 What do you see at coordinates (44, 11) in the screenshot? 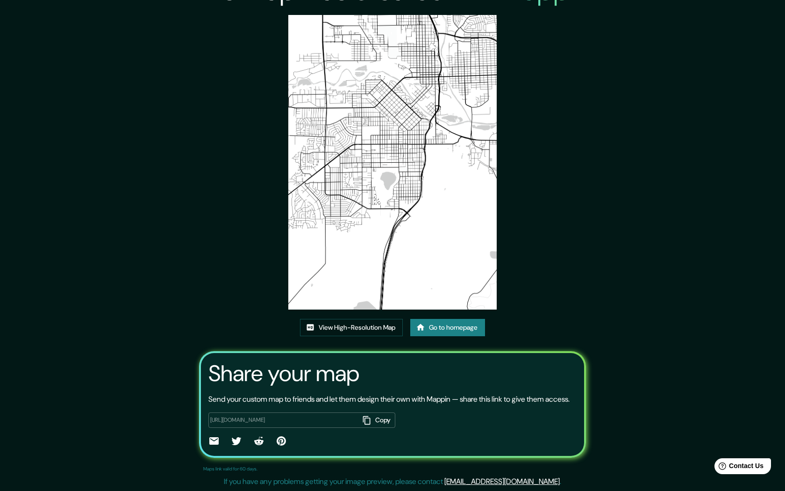
I see `span: Contact Us` at bounding box center [44, 11].